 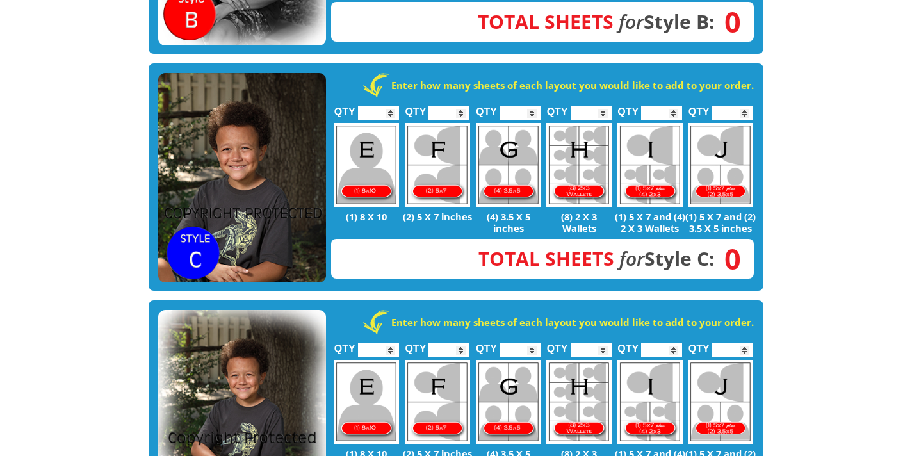 What do you see at coordinates (596, 258) in the screenshot?
I see `strong: Style C:` at bounding box center [596, 258].